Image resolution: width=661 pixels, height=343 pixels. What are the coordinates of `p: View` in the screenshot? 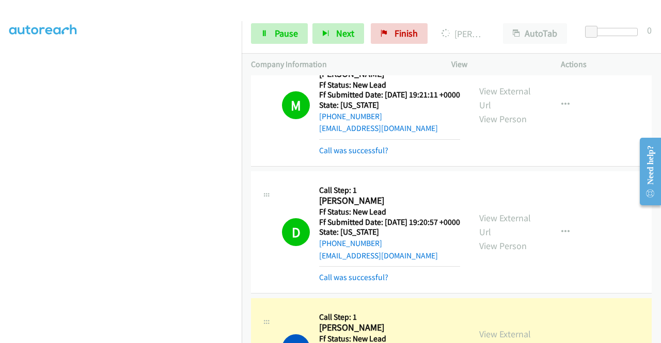 It's located at (497, 65).